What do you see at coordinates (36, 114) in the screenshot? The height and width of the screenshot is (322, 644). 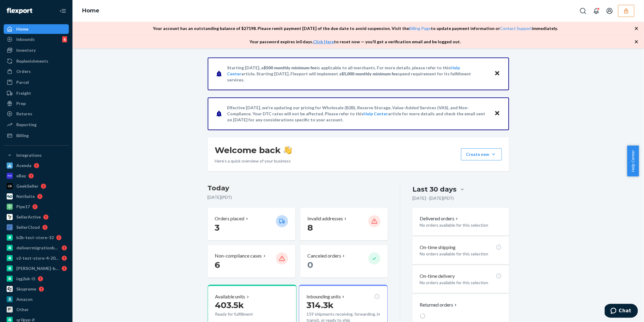 I see `a: Returns` at bounding box center [36, 114].